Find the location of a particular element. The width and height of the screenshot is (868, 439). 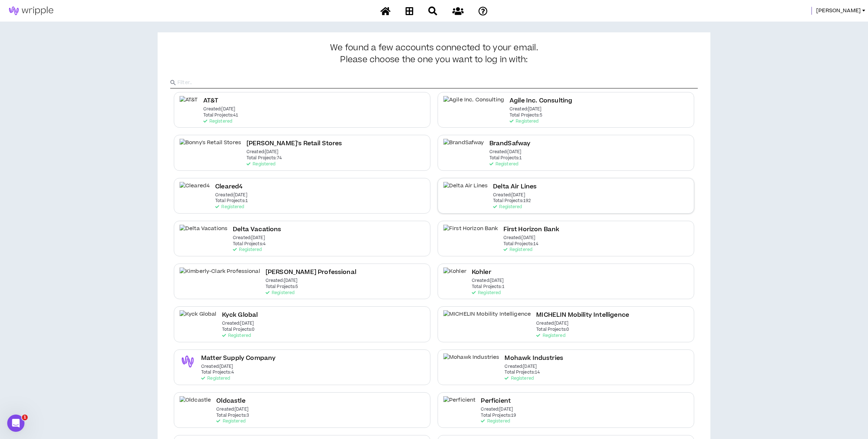

p: Total Projects: 192 is located at coordinates (511, 201).